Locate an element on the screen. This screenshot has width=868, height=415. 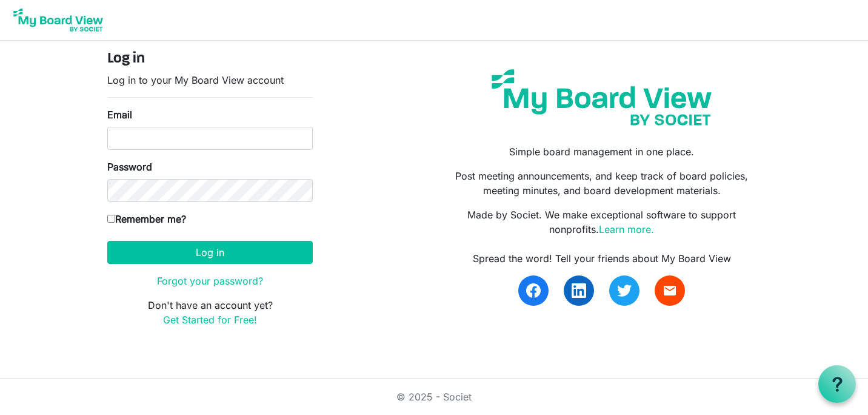
a: Learn more. is located at coordinates (626, 229).